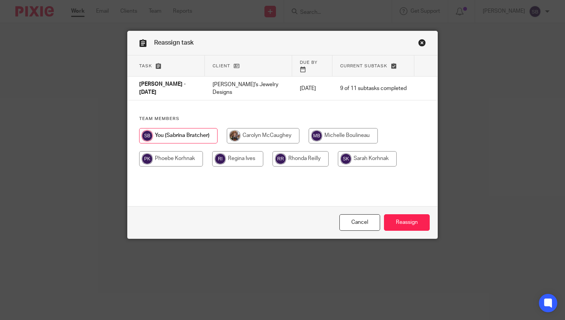  What do you see at coordinates (373, 88) in the screenshot?
I see `td: 9 of 11 subtasks completed` at bounding box center [373, 88].